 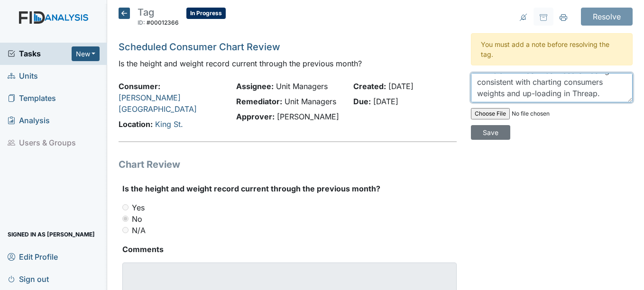 I want to click on span: Units, so click(x=23, y=76).